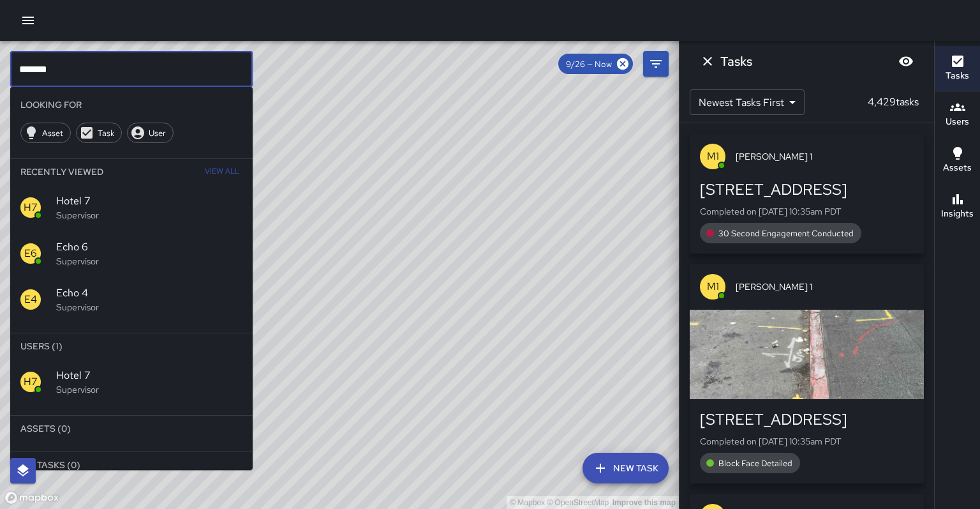 Image resolution: width=980 pixels, height=509 pixels. Describe the element at coordinates (747, 102) in the screenshot. I see `div: Newest Tasks First` at that location.